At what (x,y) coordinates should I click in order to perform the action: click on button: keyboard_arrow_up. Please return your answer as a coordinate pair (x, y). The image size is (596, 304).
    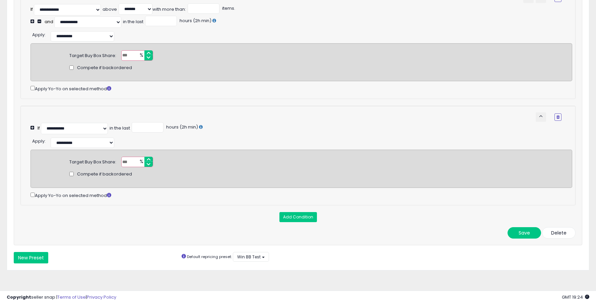
    Looking at the image, I should click on (541, 117).